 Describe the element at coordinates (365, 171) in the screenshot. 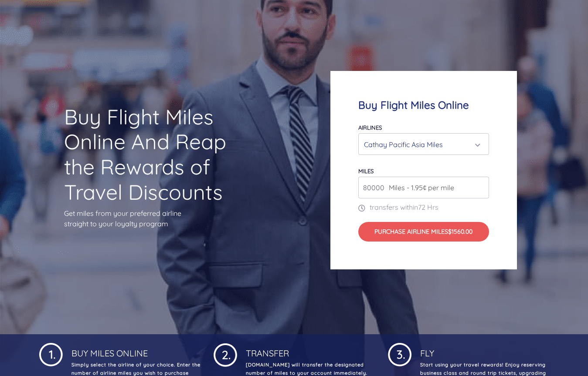

I see `label: miles` at that location.